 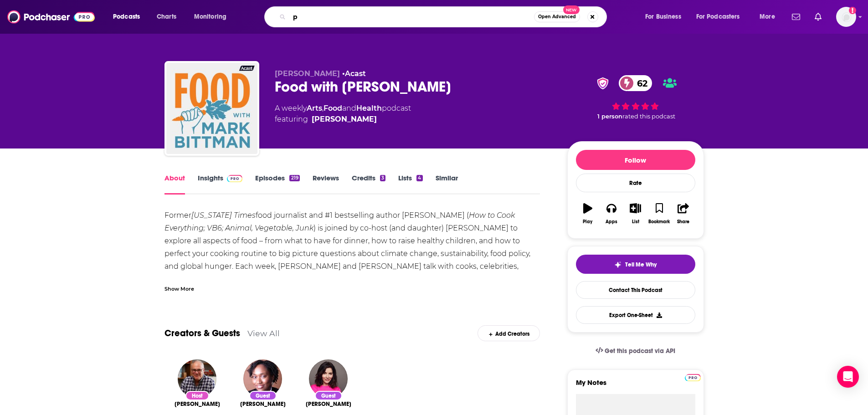 What do you see at coordinates (412, 17) in the screenshot?
I see `input: Search podcasts, credits, & more...` at bounding box center [412, 17].